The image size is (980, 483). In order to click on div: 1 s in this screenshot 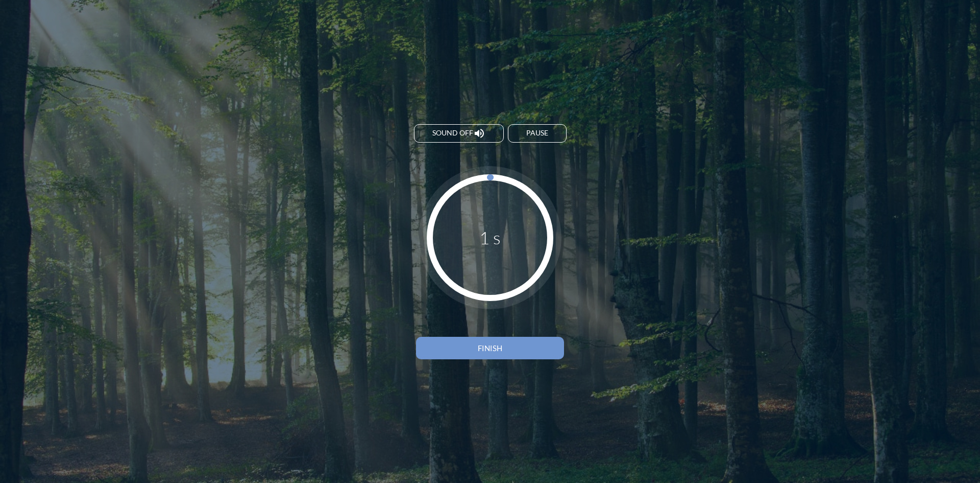, I will do `click(490, 237)`.